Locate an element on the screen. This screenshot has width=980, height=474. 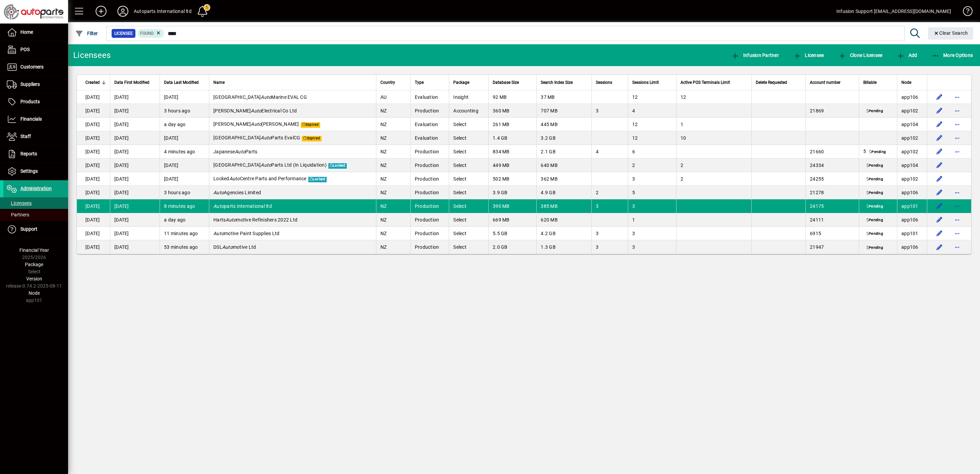
div: Active POS Terminals Limit is located at coordinates (713, 82).